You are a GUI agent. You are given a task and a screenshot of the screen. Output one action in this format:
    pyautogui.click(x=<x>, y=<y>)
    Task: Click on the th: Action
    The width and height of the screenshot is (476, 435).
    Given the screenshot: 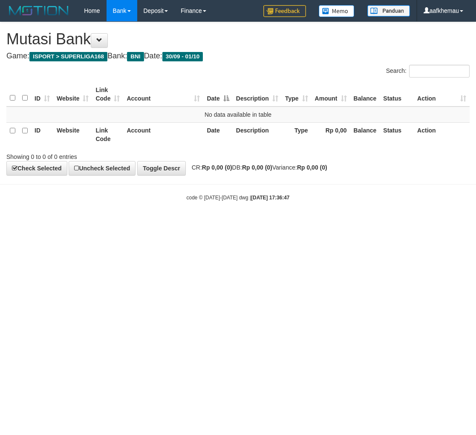 What is the action you would take?
    pyautogui.click(x=441, y=134)
    